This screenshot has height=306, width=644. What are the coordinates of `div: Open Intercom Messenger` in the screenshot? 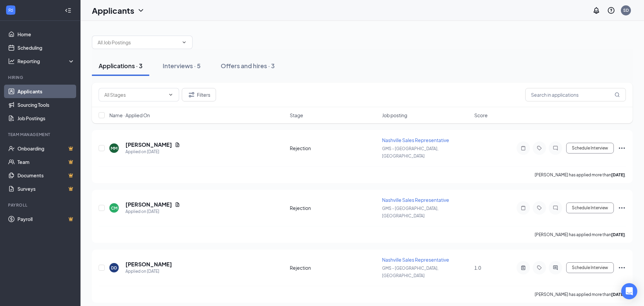 It's located at (629, 291).